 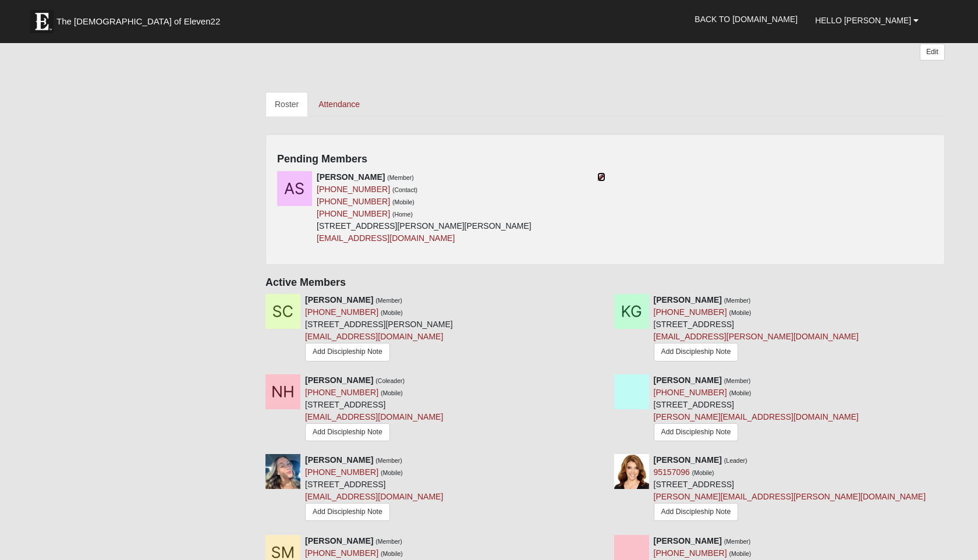 What do you see at coordinates (286, 104) in the screenshot?
I see `a: Roster` at bounding box center [286, 104].